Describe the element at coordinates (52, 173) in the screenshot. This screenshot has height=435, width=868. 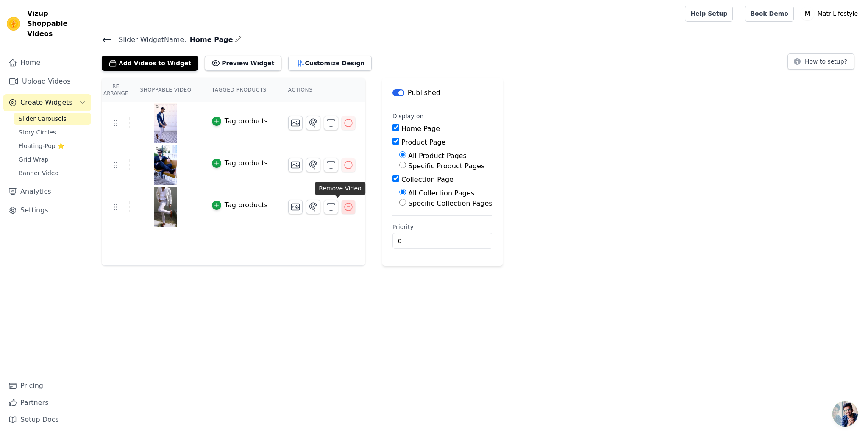
I see `a: Banner Video` at that location.